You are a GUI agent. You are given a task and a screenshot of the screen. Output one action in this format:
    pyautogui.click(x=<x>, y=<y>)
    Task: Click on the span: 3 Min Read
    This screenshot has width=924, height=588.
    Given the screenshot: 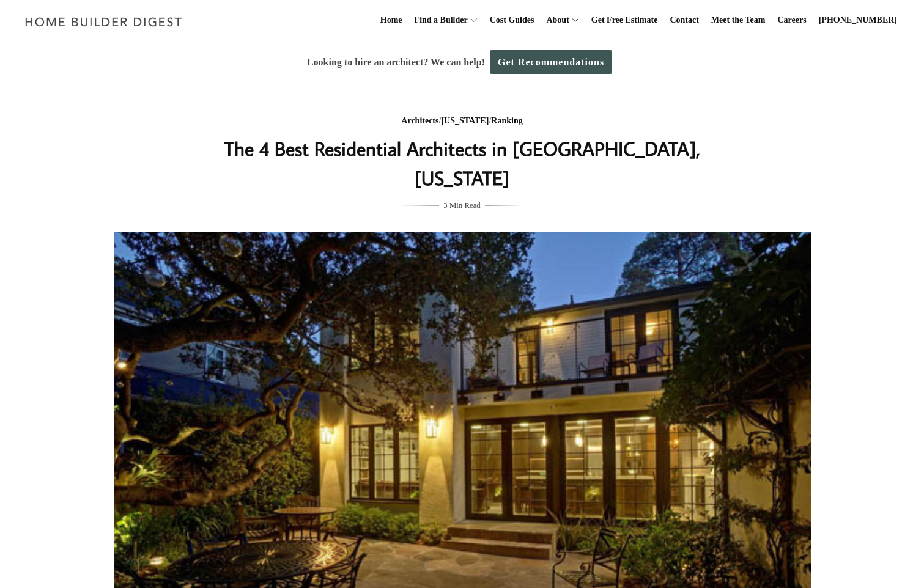 What is the action you would take?
    pyautogui.click(x=462, y=205)
    